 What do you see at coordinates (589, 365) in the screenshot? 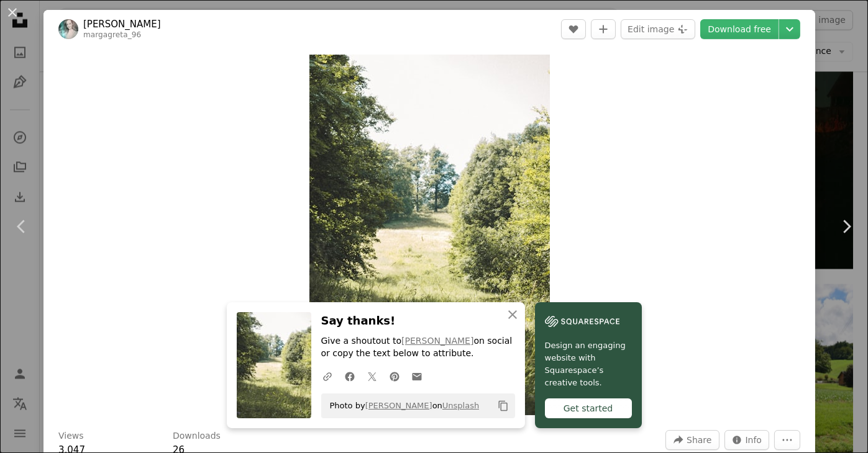
I see `span: Design an engaging website with Squarespace’s creative tools.` at bounding box center [589, 365].